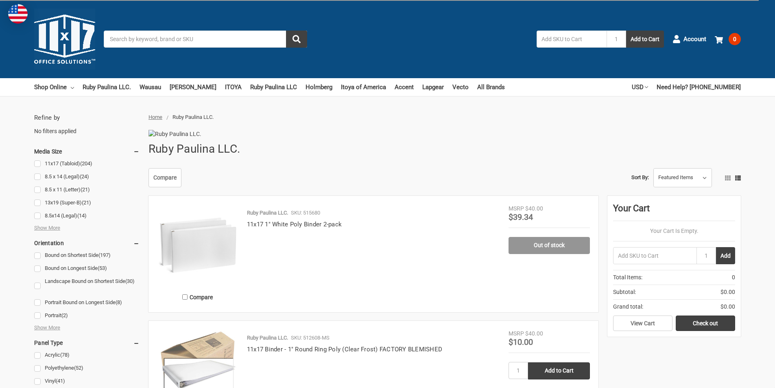  What do you see at coordinates (87, 124) in the screenshot?
I see `div: No filters applied` at bounding box center [87, 124].